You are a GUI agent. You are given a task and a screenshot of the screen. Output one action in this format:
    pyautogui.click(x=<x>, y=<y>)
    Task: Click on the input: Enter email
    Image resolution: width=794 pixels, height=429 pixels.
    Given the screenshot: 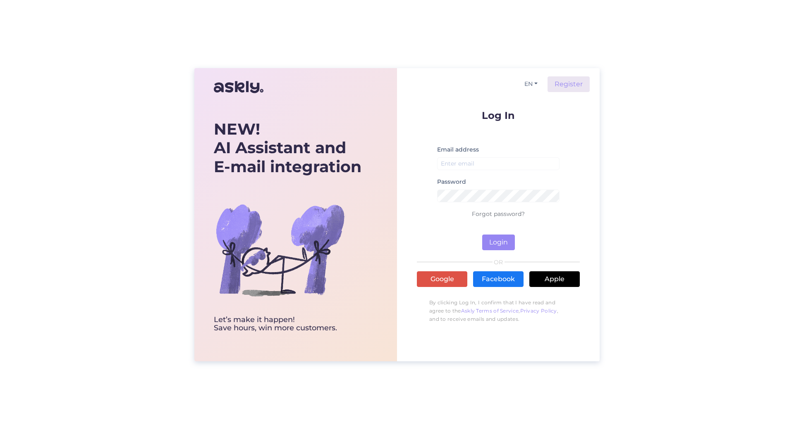 What is the action you would take?
    pyautogui.click(x=498, y=164)
    